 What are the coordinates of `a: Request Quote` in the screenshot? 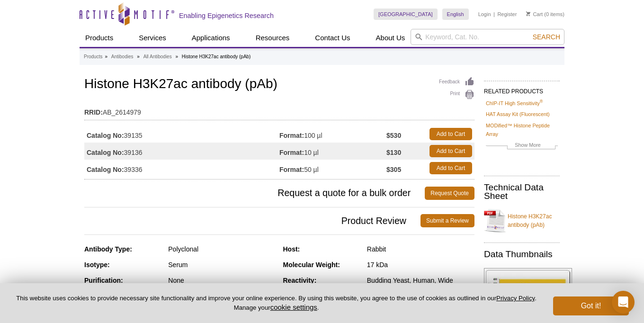 It's located at (449, 193).